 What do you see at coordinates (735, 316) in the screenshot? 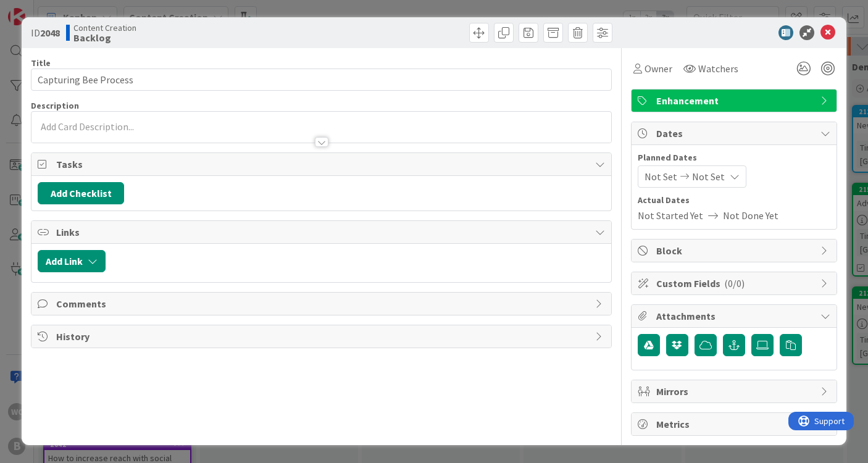
I see `span: Attachments` at bounding box center [735, 316].